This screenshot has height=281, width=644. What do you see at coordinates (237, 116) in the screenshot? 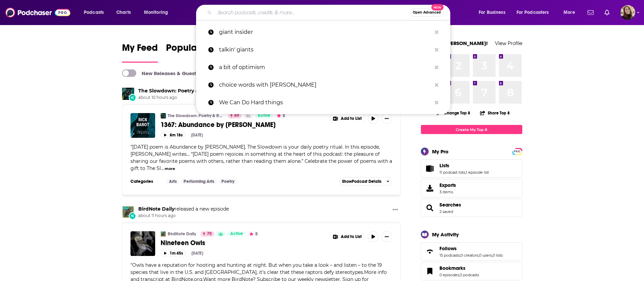
I see `span: 69` at bounding box center [237, 116].